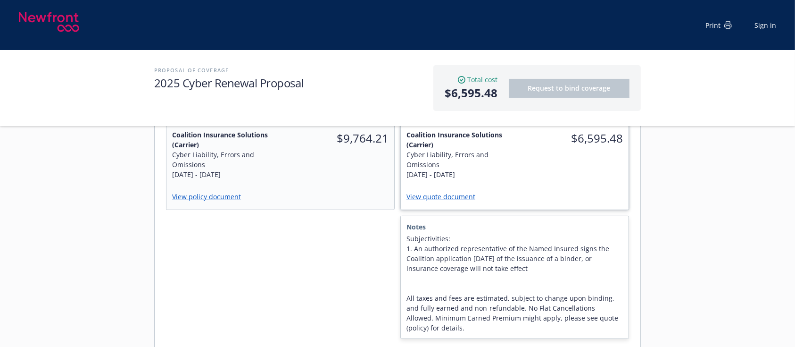  What do you see at coordinates (765, 25) in the screenshot?
I see `a: Sign in` at bounding box center [765, 25].